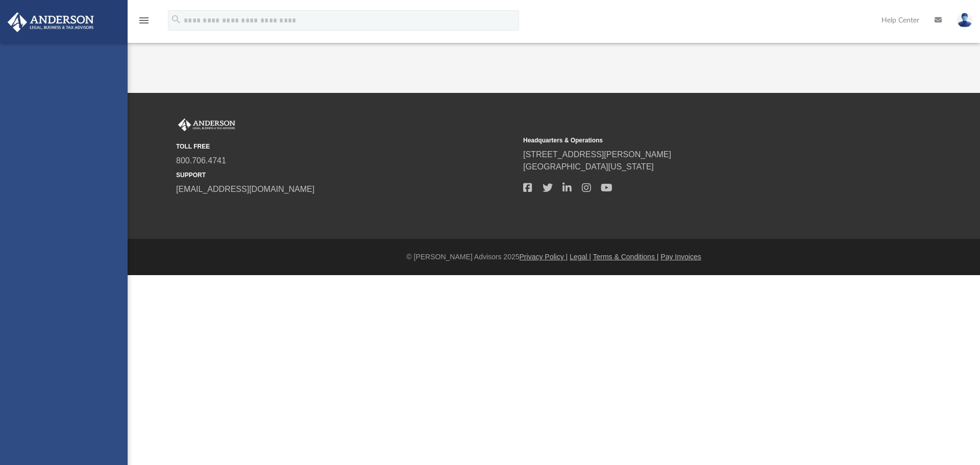 Image resolution: width=980 pixels, height=465 pixels. What do you see at coordinates (176, 19) in the screenshot?
I see `i: search` at bounding box center [176, 19].